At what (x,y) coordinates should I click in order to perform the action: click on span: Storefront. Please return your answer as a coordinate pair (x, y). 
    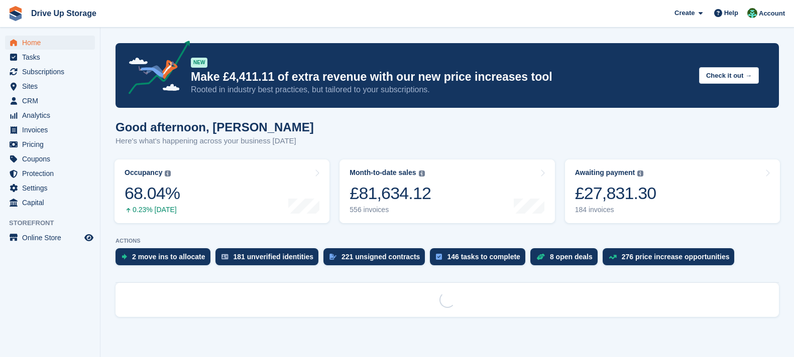
    Looking at the image, I should click on (54, 223).